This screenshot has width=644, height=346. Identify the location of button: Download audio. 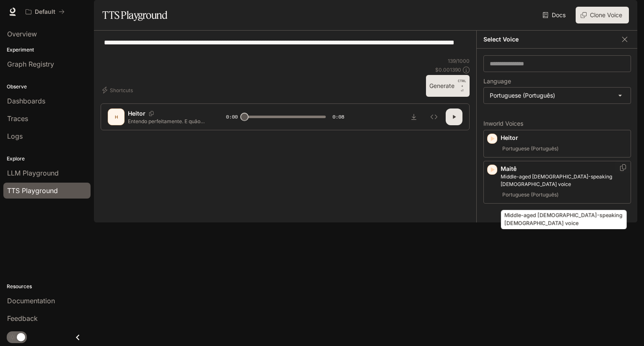
(414, 116).